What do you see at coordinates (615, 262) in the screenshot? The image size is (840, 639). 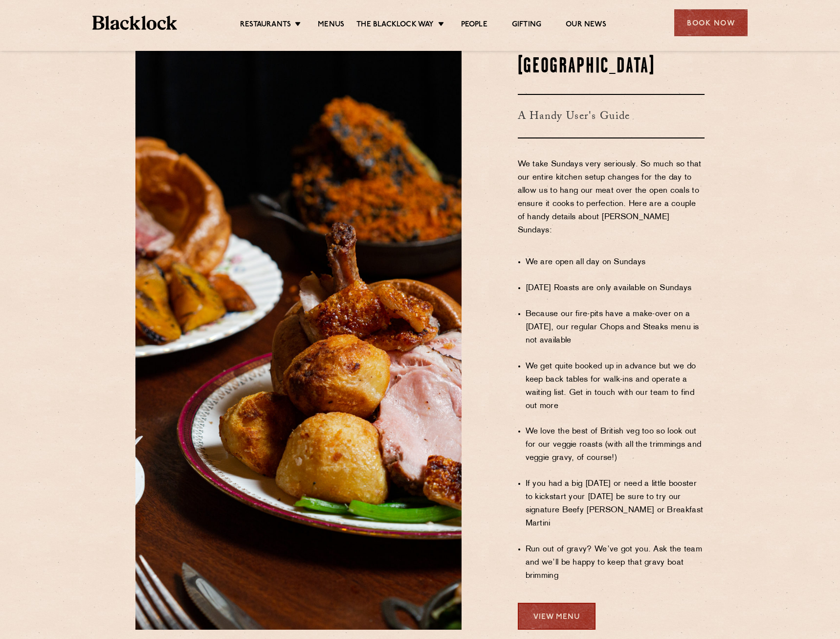 I see `li: We are open all day on Sundays` at bounding box center [615, 262].